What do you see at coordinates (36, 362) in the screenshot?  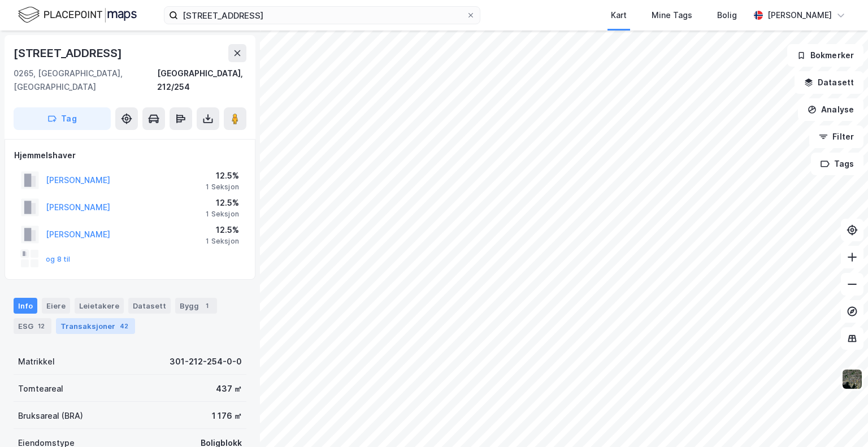 I see `div: Matrikkel` at bounding box center [36, 362].